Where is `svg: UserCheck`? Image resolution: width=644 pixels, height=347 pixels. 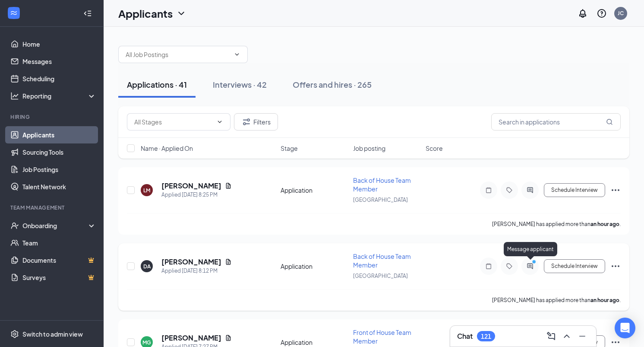 svg: UserCheck is located at coordinates (15, 225).